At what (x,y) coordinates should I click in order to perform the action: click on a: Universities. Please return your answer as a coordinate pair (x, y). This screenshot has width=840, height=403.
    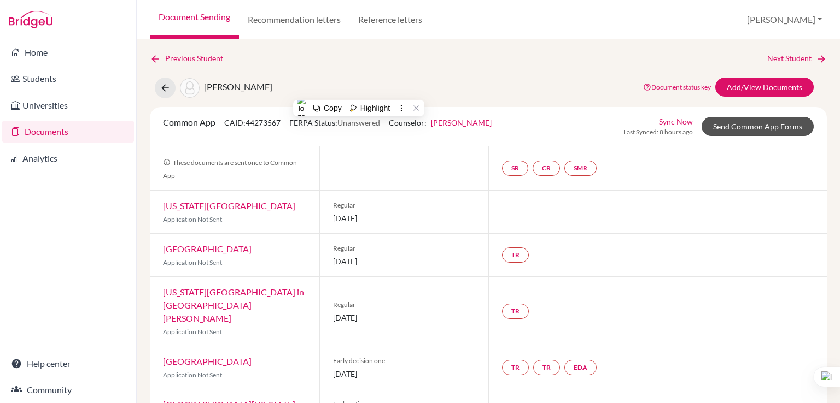
    Looking at the image, I should click on (68, 106).